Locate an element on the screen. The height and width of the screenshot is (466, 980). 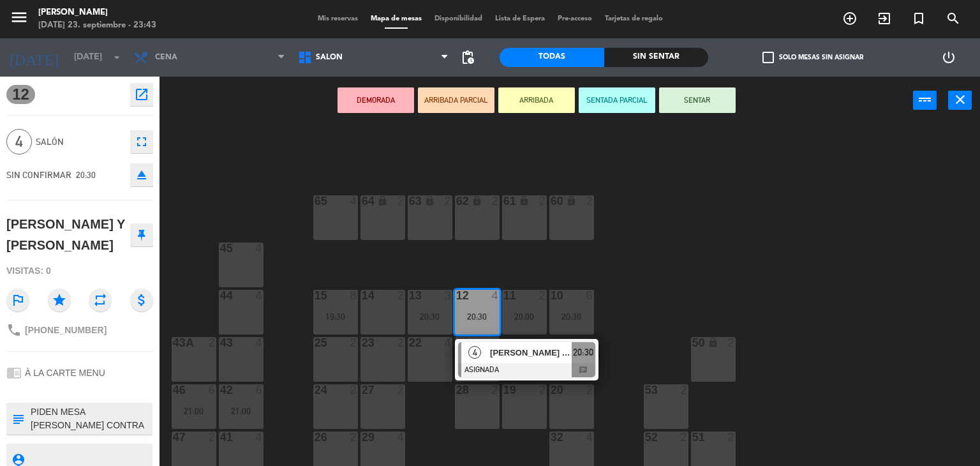
div: 50 is located at coordinates (692, 343).